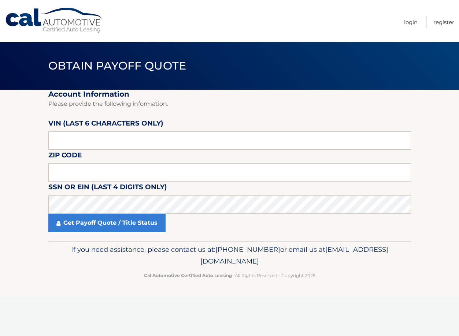 The height and width of the screenshot is (336, 459). What do you see at coordinates (230, 275) in the screenshot?
I see `p: - All Rights Reserved - Copyright 2025` at bounding box center [230, 275].